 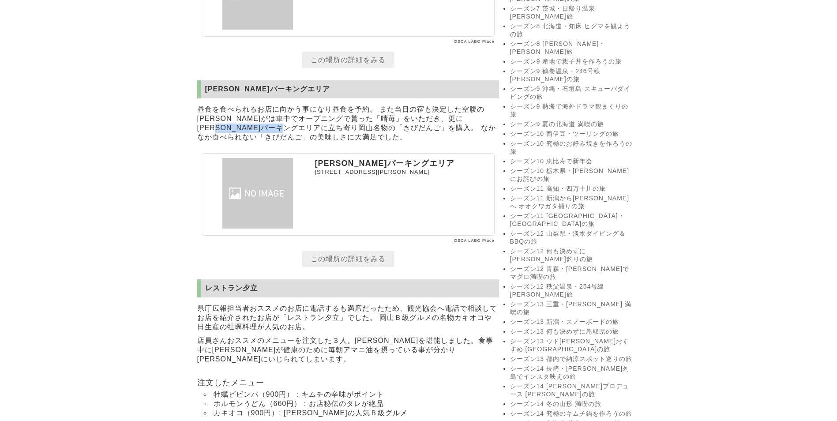 What do you see at coordinates (348, 318) in the screenshot?
I see `p: 県庁広報担当者おススメのお店に電話するも満席だったため、観光協会へ電話で相談してお店を紹介されたお店が「レストラン夕立」でした。 岡山Ｂ級グルメの名物カキオコや日生産の牡蠣料理が人気のお店。` at bounding box center [348, 318].